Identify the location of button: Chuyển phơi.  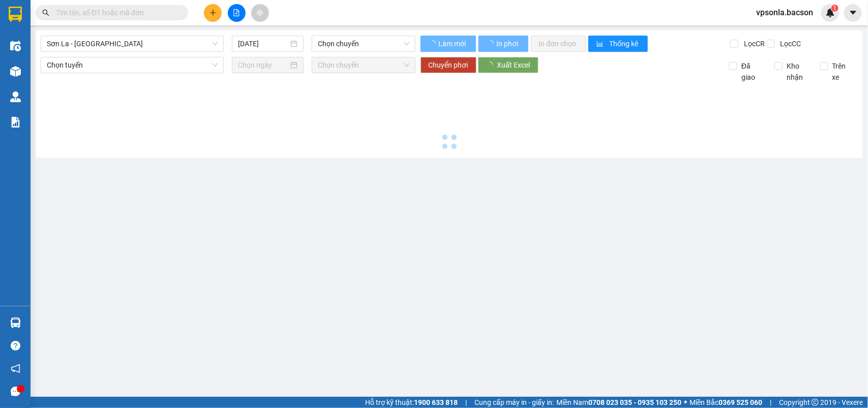
(448, 65).